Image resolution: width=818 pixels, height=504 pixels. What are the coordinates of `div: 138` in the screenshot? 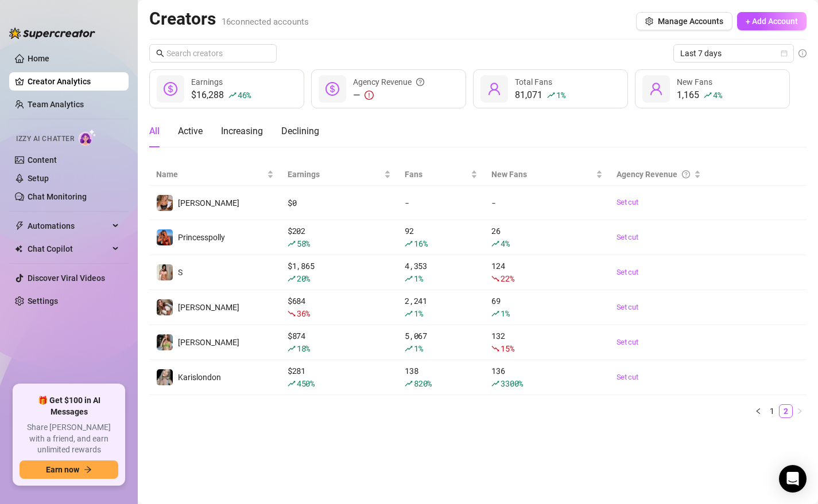 It's located at (441, 378).